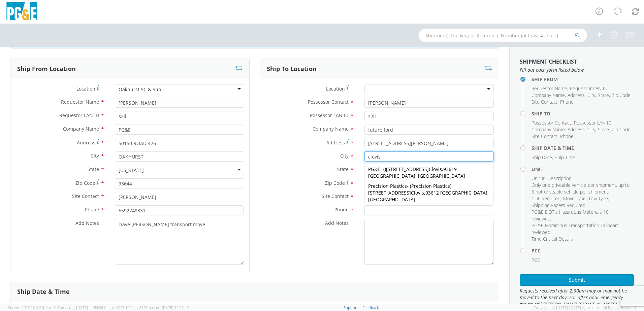 The image size is (644, 311). Describe the element at coordinates (44, 292) in the screenshot. I see `h3: Ship Date & Time` at that location.